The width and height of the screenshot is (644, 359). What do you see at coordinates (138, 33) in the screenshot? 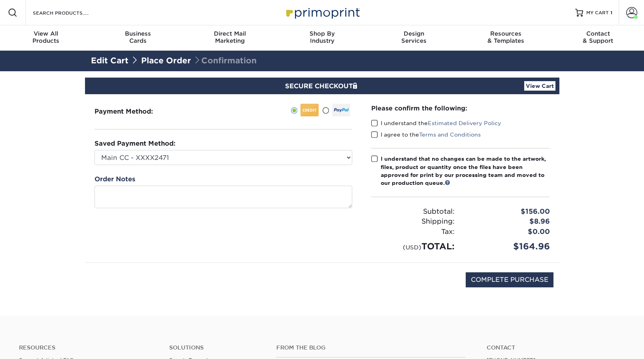
I see `span: Business` at bounding box center [138, 33].